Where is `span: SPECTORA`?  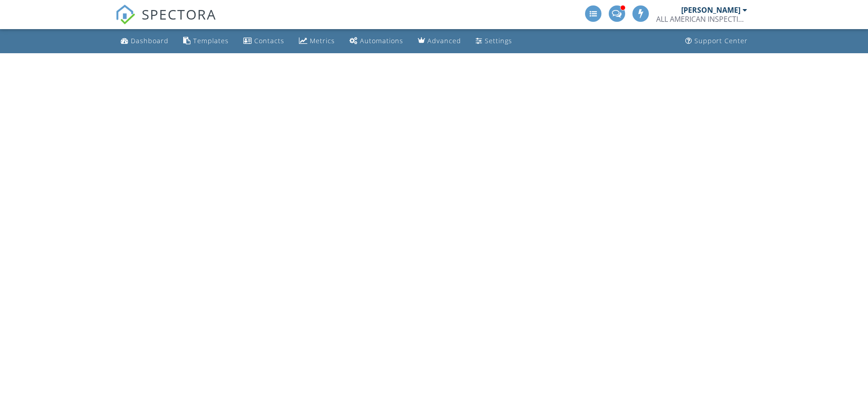
span: SPECTORA is located at coordinates (179, 14).